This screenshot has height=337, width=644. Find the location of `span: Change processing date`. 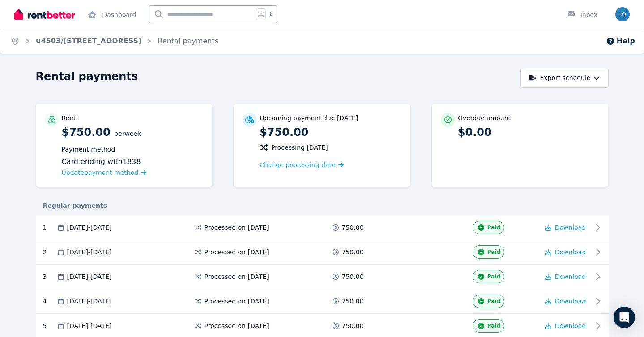

span: Change processing date is located at coordinates (297, 165).